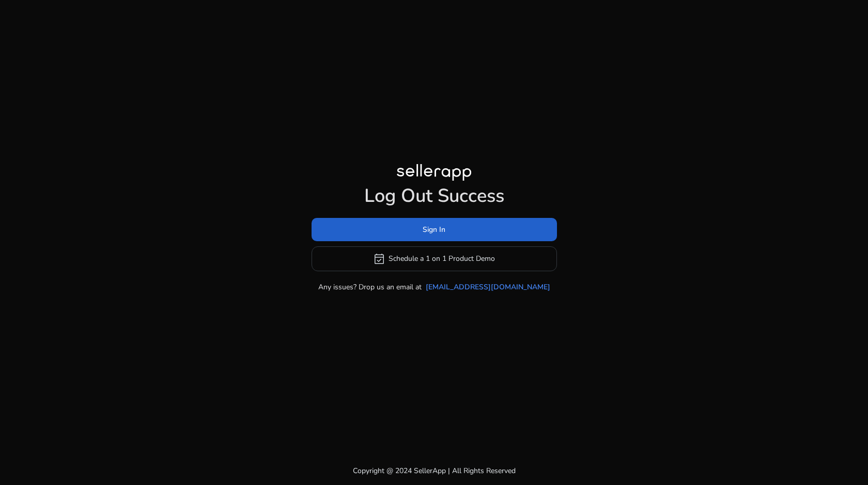 Image resolution: width=868 pixels, height=485 pixels. What do you see at coordinates (434, 259) in the screenshot?
I see `button: event_availableSchedule a 1 on 1 Product Demo` at bounding box center [434, 259].